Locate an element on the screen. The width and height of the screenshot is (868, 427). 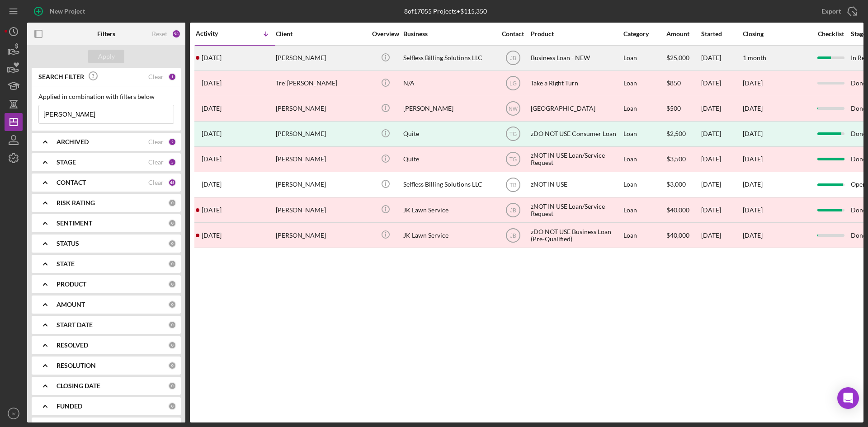
b: SENTIMENT is located at coordinates (74, 224).